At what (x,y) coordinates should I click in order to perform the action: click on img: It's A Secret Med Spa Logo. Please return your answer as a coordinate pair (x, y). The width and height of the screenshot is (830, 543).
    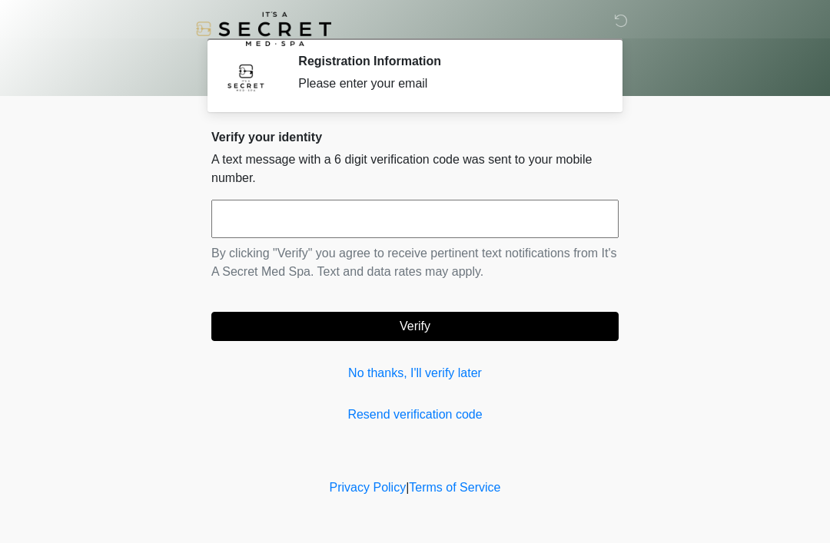
    Looking at the image, I should click on (263, 28).